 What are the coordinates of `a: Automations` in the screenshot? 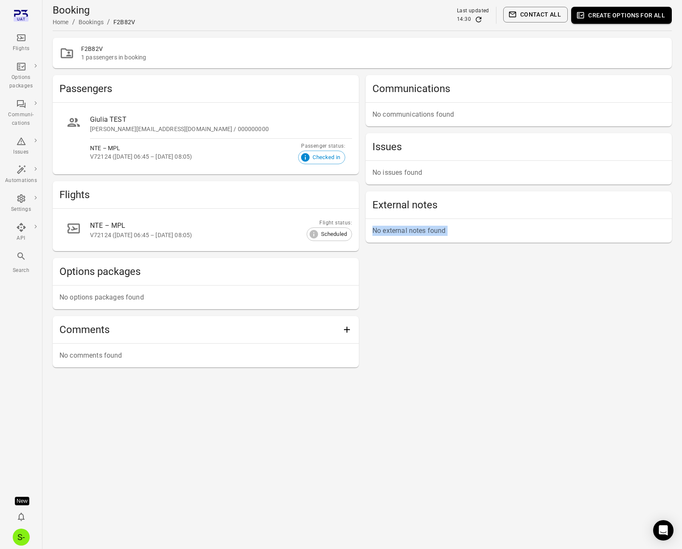 It's located at (21, 175).